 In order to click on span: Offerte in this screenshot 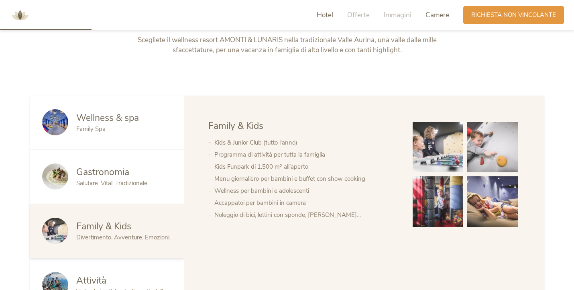, I will do `click(358, 15)`.